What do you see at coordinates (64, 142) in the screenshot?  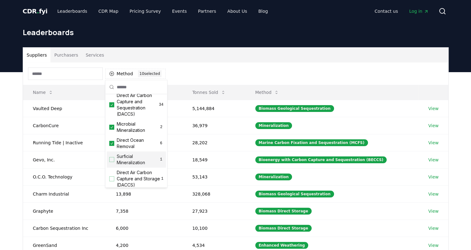 I see `td: Running Tide | Inactive` at bounding box center [64, 142].